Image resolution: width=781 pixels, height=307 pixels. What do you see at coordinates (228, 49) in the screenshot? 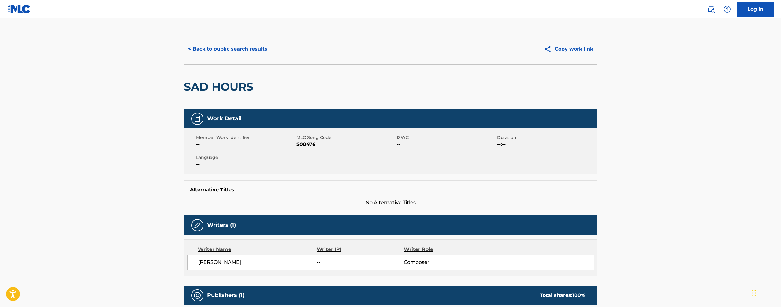
I see `button: < Back to public search results` at bounding box center [228, 49].